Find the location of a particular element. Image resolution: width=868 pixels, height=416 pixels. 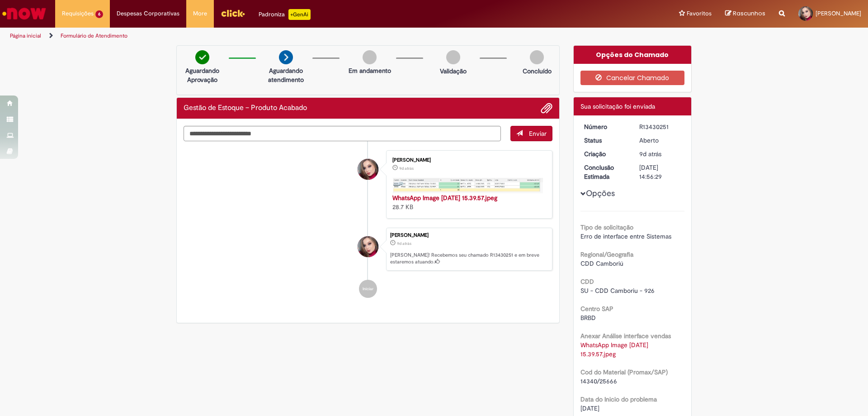

div: 28.7 KB is located at coordinates (468, 202).